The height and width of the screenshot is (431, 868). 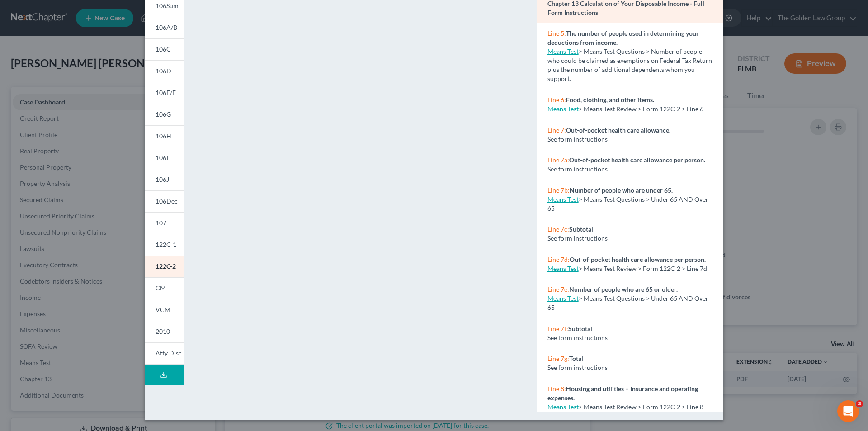 I want to click on span: 106A/B, so click(x=166, y=27).